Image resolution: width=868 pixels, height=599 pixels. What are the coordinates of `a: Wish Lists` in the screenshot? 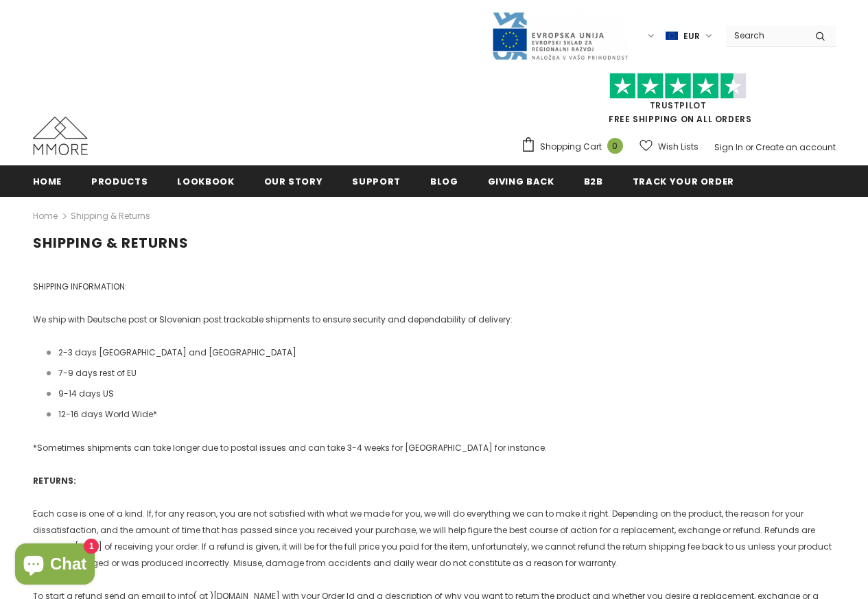 It's located at (669, 146).